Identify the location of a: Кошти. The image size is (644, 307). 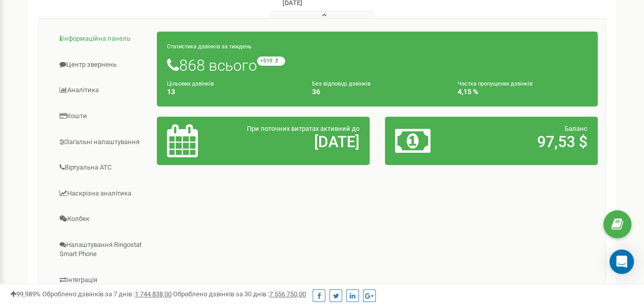
(102, 116).